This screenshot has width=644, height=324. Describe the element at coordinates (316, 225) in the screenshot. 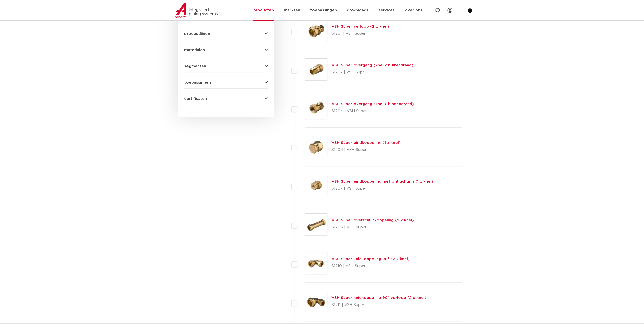

I see `img: Thumbnail for VSH Super overschuifkoppeling (2 x knel)` at that location.